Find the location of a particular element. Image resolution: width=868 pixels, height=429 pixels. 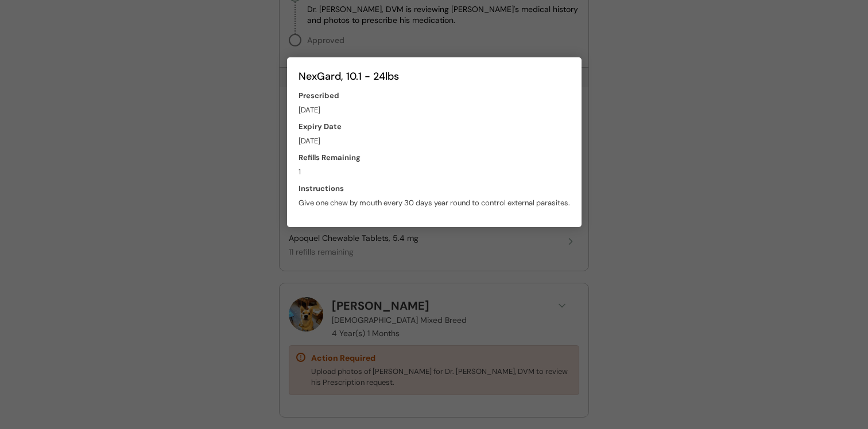

div: NexGard, 10.1 - 24lbs is located at coordinates (434, 76).